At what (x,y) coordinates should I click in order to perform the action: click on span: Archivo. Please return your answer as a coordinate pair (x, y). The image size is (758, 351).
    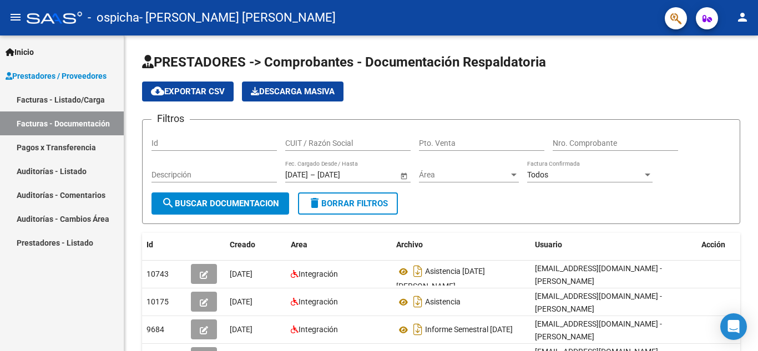
    Looking at the image, I should click on (409, 245).